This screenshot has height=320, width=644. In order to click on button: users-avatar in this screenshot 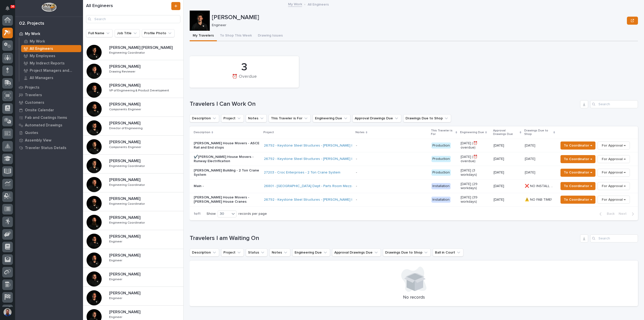, I will do `click(8, 312)`.